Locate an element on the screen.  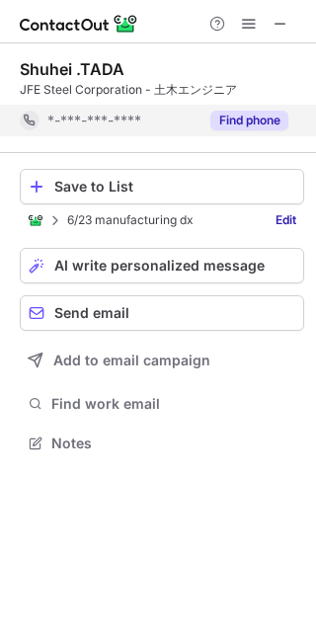
button: Notes is located at coordinates (162, 443).